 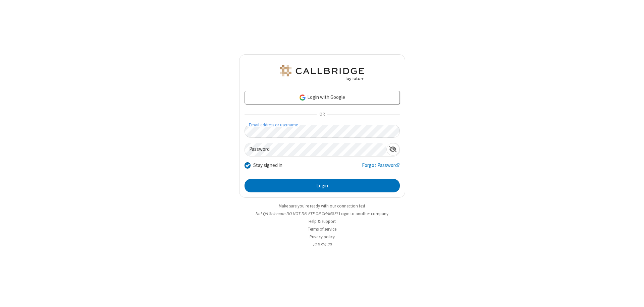 I want to click on span: OR, so click(x=322, y=115).